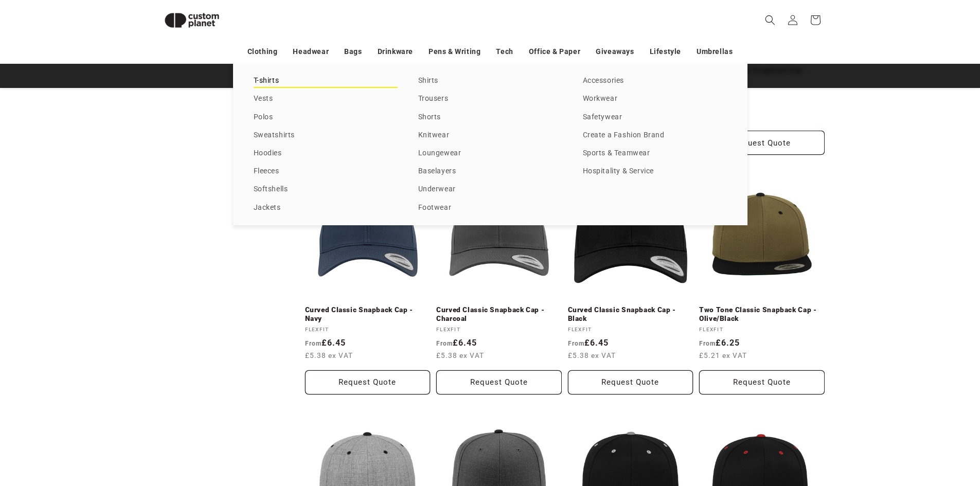 This screenshot has width=980, height=486. I want to click on a: Curved Classic Snapback Cap - Black, so click(631, 314).